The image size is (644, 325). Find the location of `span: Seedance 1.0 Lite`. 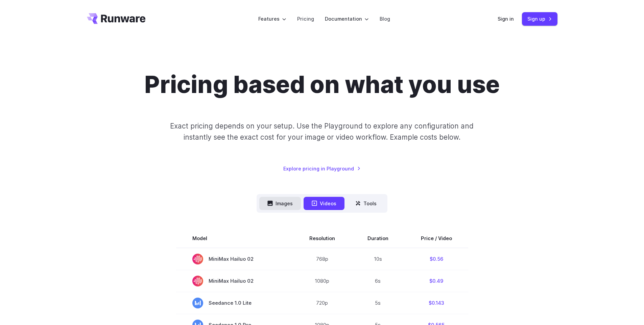

span: Seedance 1.0 Lite is located at coordinates (235, 303).